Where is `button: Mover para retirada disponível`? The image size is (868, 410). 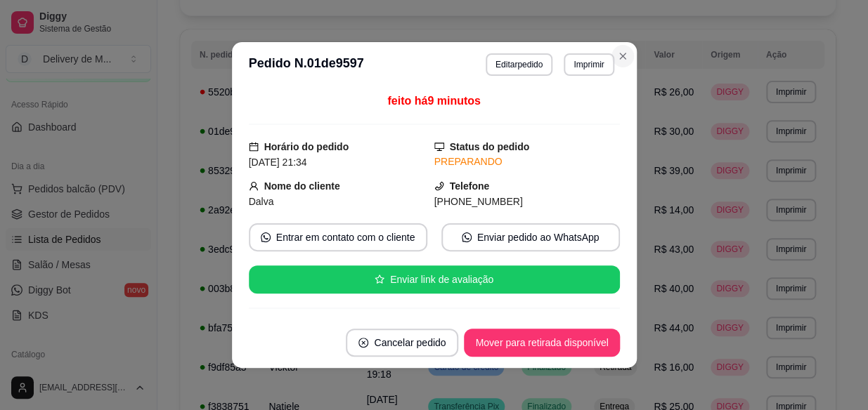
button: Mover para retirada disponível is located at coordinates (541, 343).